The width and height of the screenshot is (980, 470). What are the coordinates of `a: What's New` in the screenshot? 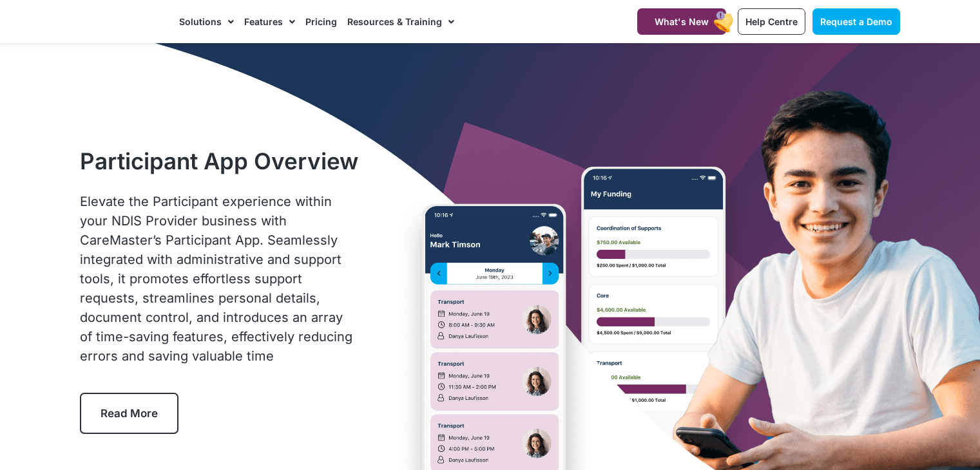 It's located at (682, 21).